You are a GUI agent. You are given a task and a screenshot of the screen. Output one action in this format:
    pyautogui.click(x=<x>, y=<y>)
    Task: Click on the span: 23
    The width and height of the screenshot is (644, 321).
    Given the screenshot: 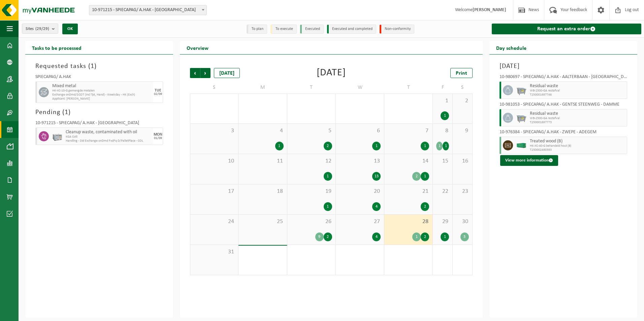 What is the action you would take?
    pyautogui.click(x=462, y=192)
    